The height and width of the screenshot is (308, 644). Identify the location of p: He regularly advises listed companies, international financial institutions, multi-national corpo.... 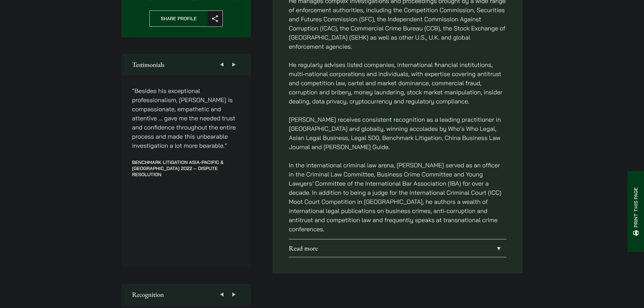
(398, 83).